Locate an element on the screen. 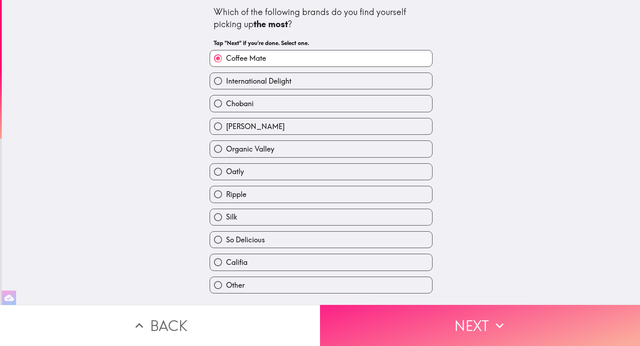  button: So Delicious is located at coordinates (321, 239).